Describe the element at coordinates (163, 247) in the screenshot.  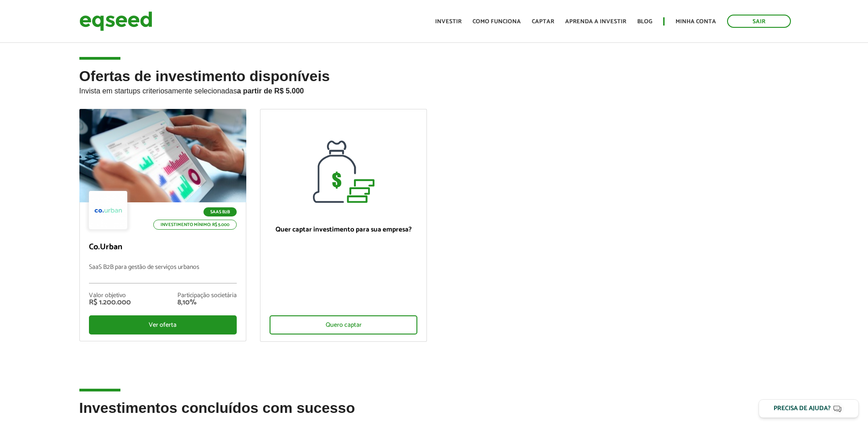
I see `p: Co.Urban` at that location.